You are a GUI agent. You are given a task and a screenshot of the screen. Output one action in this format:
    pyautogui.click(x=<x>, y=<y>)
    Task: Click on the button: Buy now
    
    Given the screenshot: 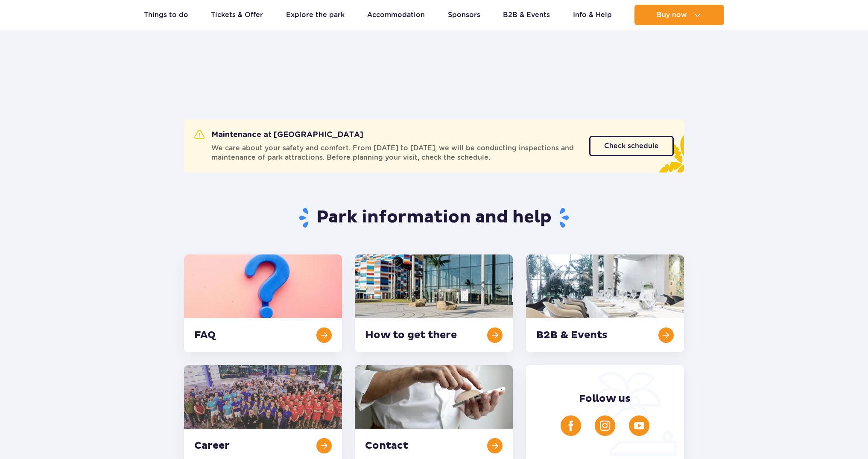 What is the action you would take?
    pyautogui.click(x=679, y=15)
    